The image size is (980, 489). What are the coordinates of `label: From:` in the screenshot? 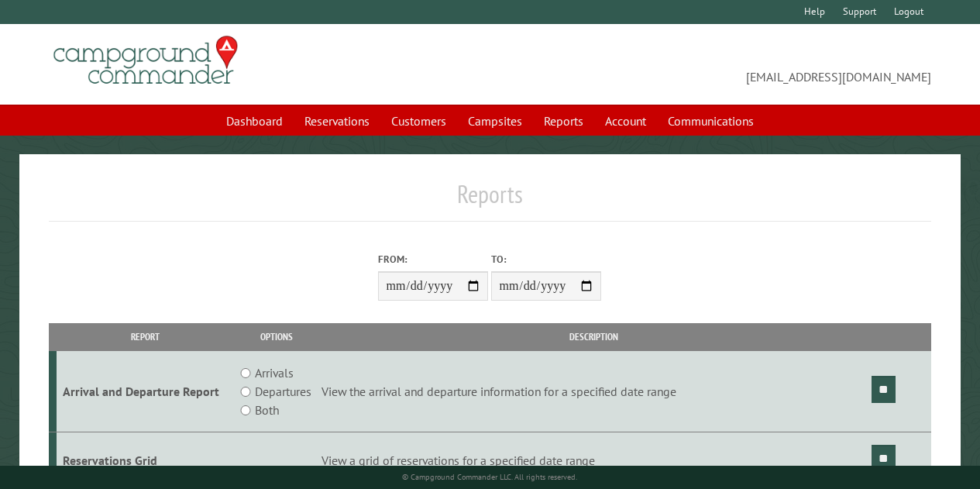 It's located at (433, 259).